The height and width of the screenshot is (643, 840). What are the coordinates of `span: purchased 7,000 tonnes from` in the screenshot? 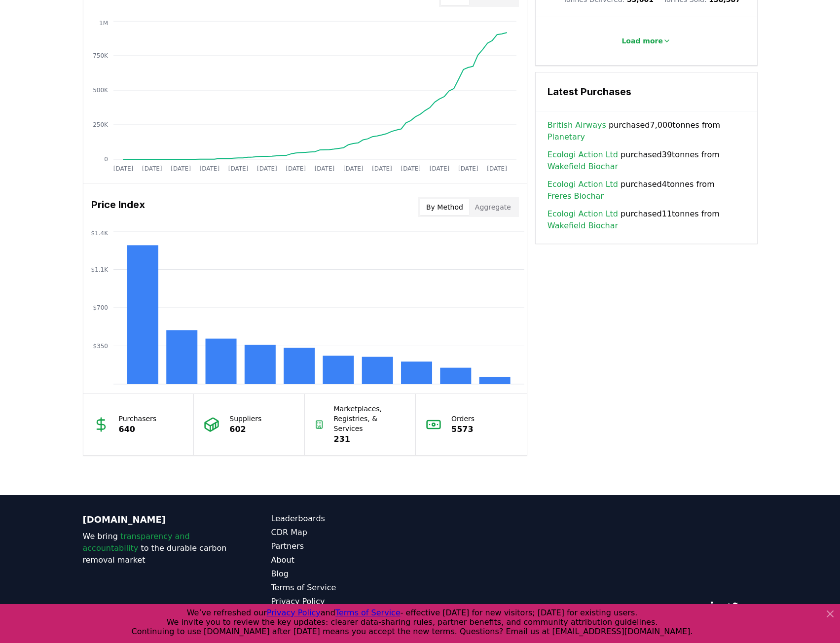 It's located at (646, 132).